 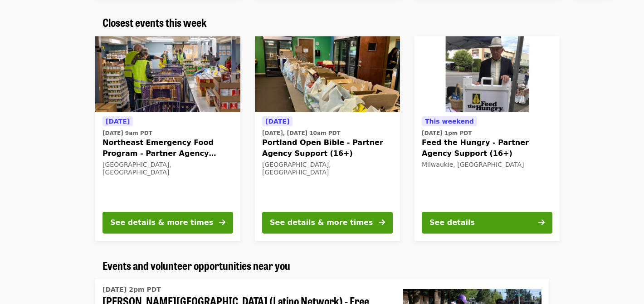 I want to click on a: See details for "Northeast Emergency Food Program - Partner Agency Support", so click(x=168, y=138).